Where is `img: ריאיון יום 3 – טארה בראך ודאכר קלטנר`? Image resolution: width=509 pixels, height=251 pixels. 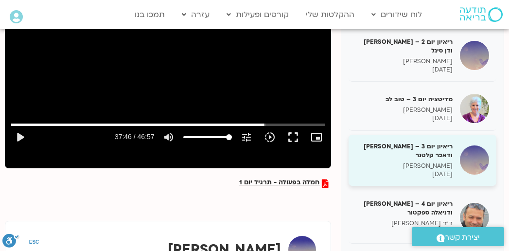 img: ריאיון יום 3 – טארה בראך ודאכר קלטנר is located at coordinates (475, 160).